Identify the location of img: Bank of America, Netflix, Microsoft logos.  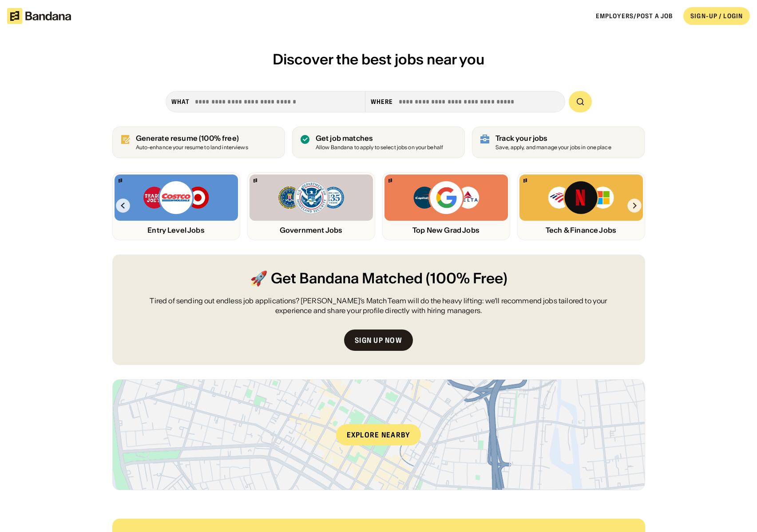
(581, 198).